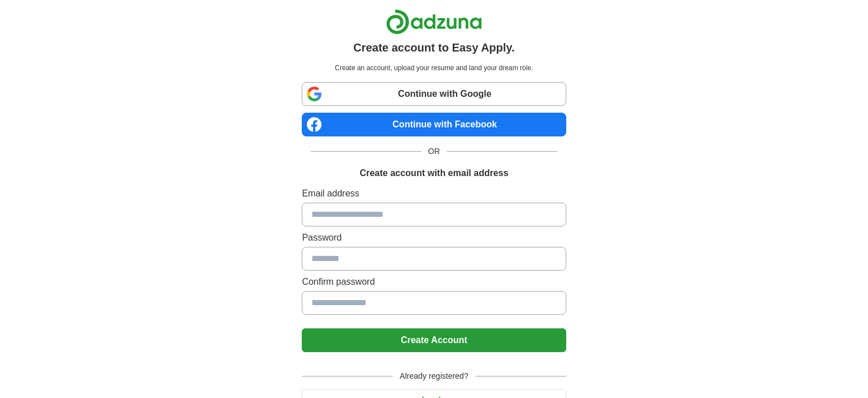 This screenshot has width=868, height=398. What do you see at coordinates (434, 151) in the screenshot?
I see `span: OR` at bounding box center [434, 151].